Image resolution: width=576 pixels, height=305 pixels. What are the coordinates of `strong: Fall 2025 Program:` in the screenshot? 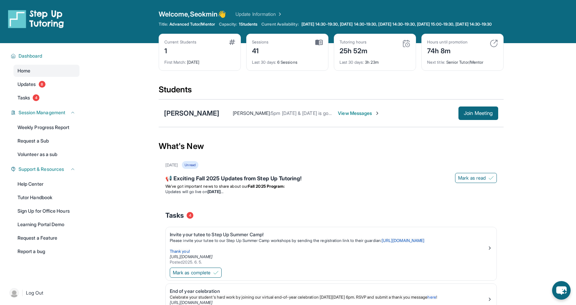 It's located at (266, 186).